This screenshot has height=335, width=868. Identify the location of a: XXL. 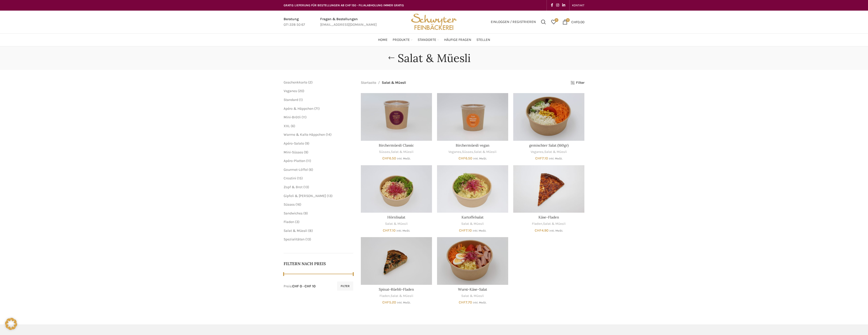
(286, 126).